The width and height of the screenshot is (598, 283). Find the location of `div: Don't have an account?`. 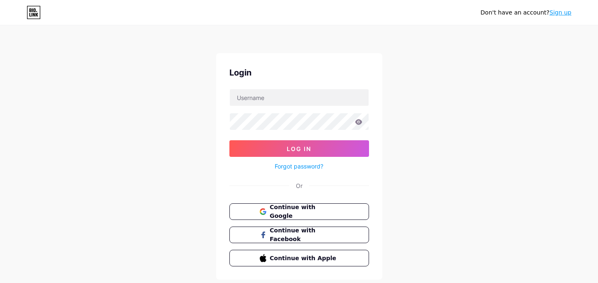

div: Don't have an account? is located at coordinates (525, 12).